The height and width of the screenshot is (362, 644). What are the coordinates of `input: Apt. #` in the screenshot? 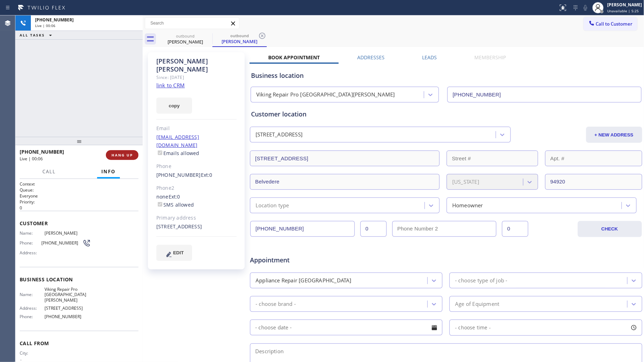 It's located at (594, 158).